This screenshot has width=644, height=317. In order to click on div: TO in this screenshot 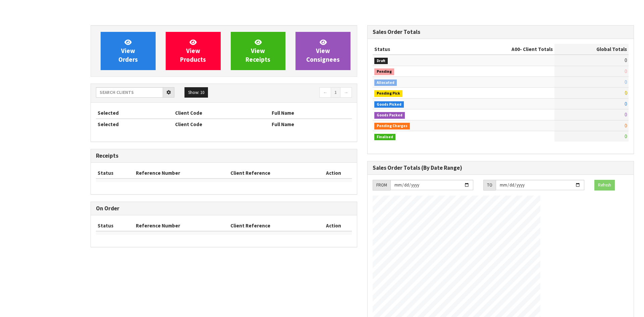, I will do `click(489, 185)`.